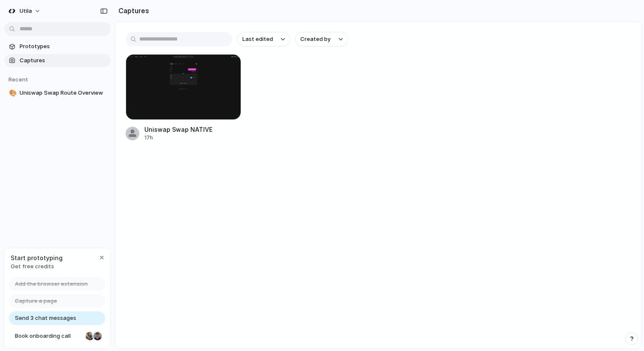 The image size is (644, 351). Describe the element at coordinates (90, 335) in the screenshot. I see `div: Nicole Kubica` at that location.